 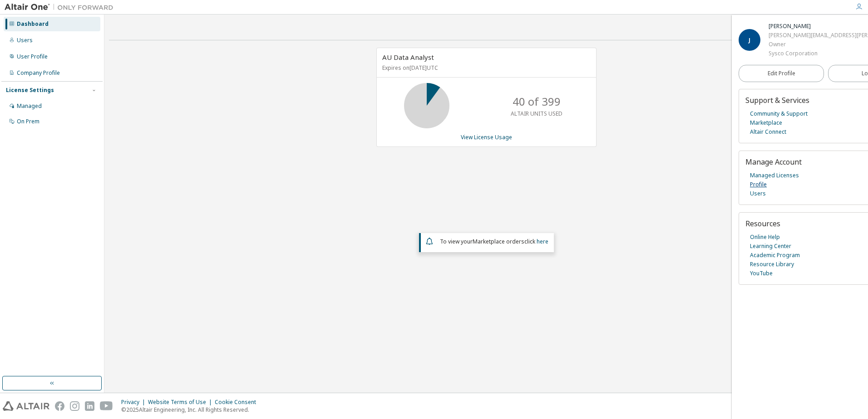 What do you see at coordinates (775, 255) in the screenshot?
I see `a: Academic Program` at bounding box center [775, 255].